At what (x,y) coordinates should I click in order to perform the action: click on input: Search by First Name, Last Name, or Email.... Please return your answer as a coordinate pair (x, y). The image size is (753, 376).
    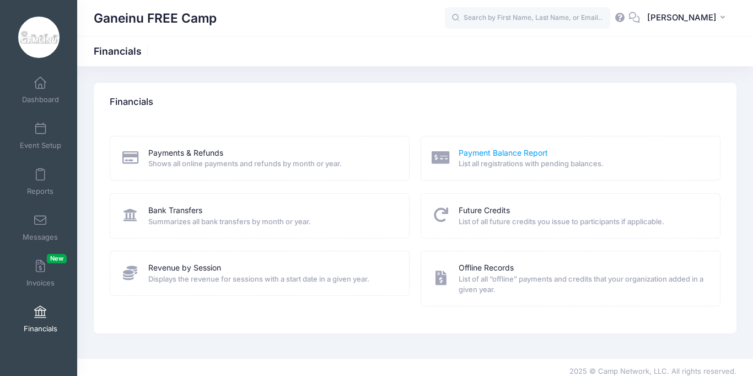
    Looking at the image, I should click on (528, 18).